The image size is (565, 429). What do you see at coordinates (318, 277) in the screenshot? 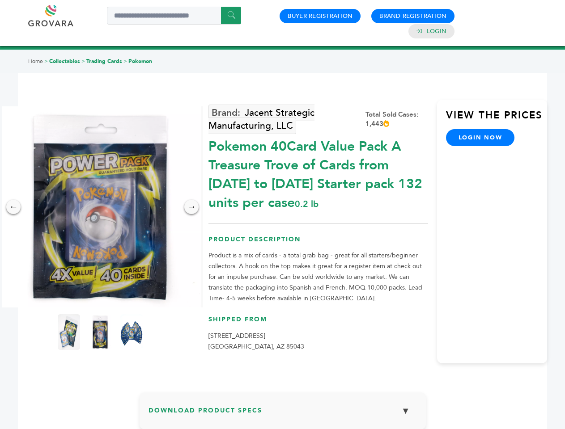
I see `p: Product is a mix of cards - a total grab bag - great for all starters/beginner collectors. A hook...` at bounding box center [318, 277].